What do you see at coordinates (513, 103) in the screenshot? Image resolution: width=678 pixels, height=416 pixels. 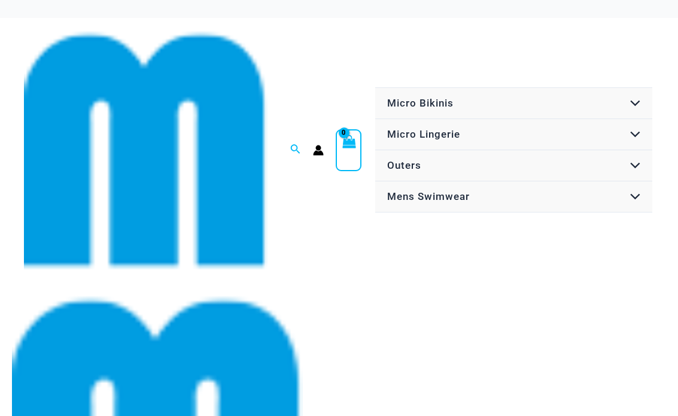 I see `a: Micro BikinisMenu ToggleMenu Toggle` at bounding box center [513, 103].